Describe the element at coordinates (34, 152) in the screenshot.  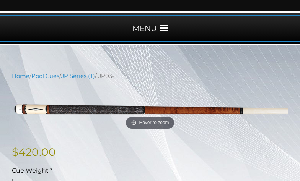
I see `bdi: 420.00` at that location.